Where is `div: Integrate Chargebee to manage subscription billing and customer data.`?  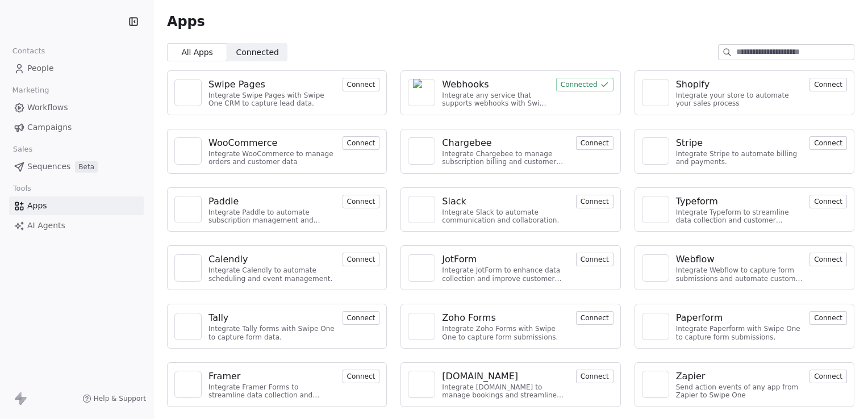 div: Integrate Chargebee to manage subscription billing and customer data. is located at coordinates (506, 158).